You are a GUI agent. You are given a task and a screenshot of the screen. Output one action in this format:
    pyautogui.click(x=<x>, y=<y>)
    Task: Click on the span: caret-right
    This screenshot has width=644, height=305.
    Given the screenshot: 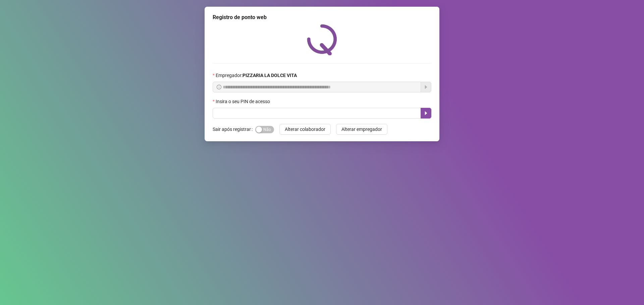 What is the action you would take?
    pyautogui.click(x=426, y=113)
    